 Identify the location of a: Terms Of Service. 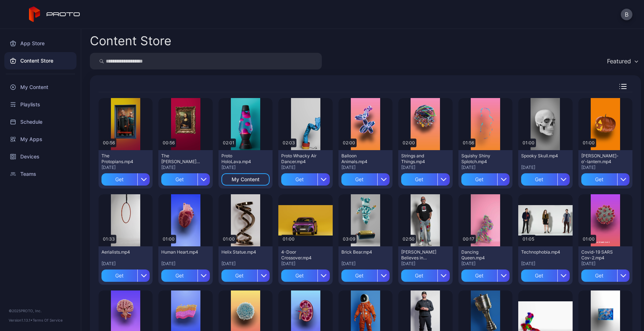
(47, 320).